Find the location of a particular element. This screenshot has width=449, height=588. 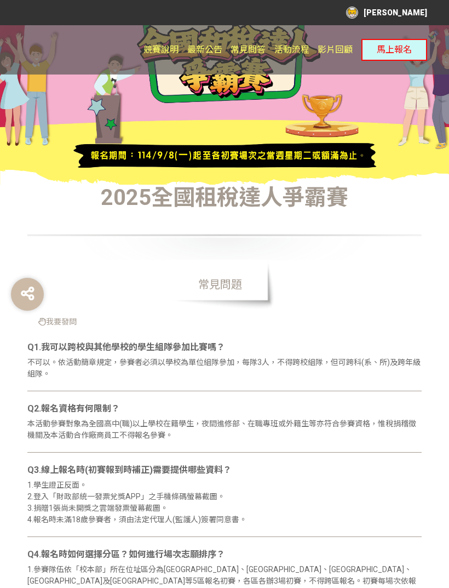

span: 馬上報名 is located at coordinates (394, 49).